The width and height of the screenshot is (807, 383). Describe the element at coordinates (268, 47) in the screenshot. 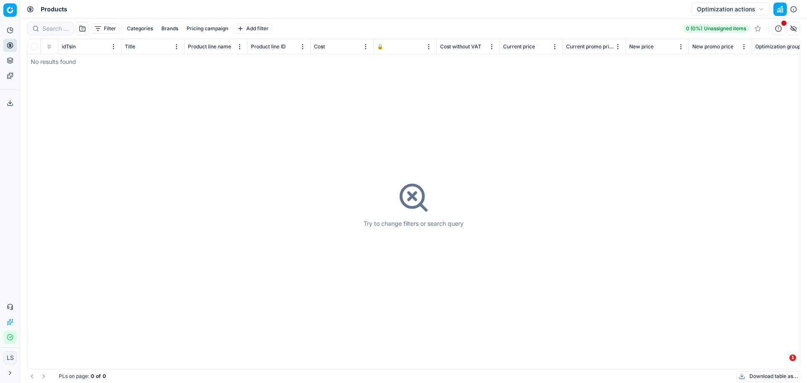

I see `span: Product line ID` at that location.